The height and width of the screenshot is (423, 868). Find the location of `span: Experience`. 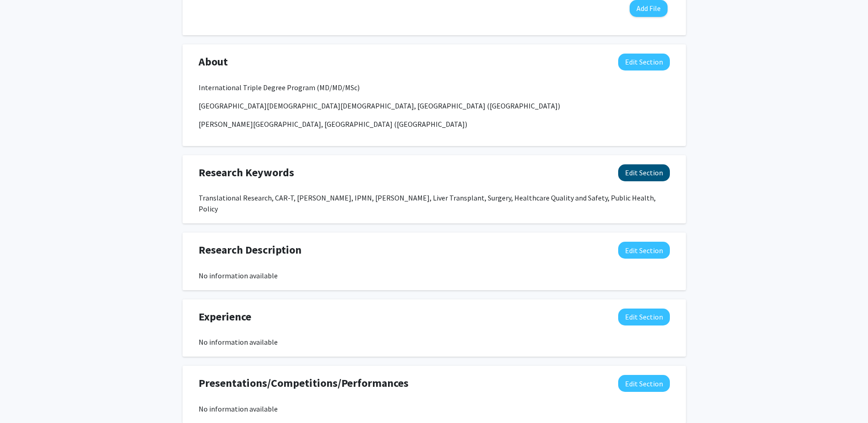

span: Experience is located at coordinates (225, 317).